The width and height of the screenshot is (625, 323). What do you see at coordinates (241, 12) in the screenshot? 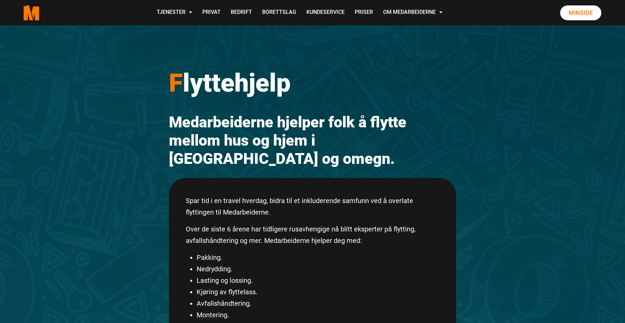
I see `a: Bedrift` at bounding box center [241, 12].